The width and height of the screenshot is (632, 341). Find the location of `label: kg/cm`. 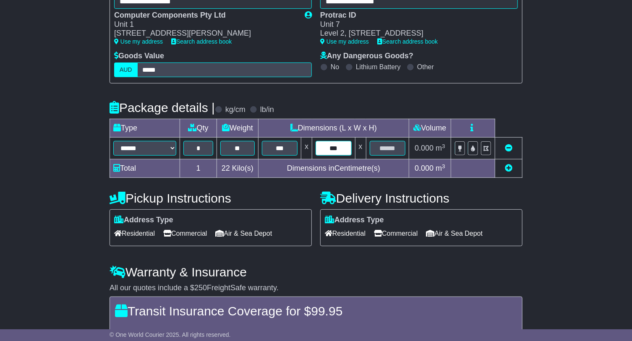

label: kg/cm is located at coordinates (235, 110).